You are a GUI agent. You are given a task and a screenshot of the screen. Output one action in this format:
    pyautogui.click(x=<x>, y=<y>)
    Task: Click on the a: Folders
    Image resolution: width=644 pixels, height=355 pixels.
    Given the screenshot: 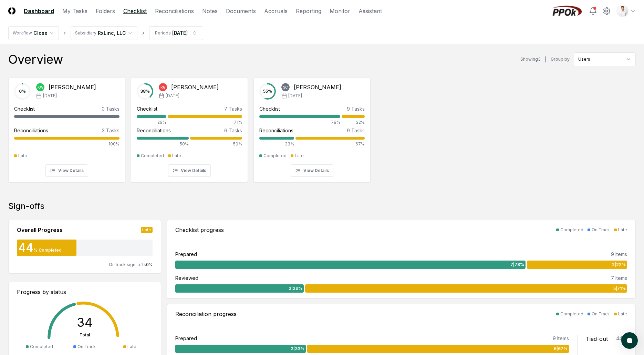 What is the action you would take?
    pyautogui.click(x=106, y=11)
    